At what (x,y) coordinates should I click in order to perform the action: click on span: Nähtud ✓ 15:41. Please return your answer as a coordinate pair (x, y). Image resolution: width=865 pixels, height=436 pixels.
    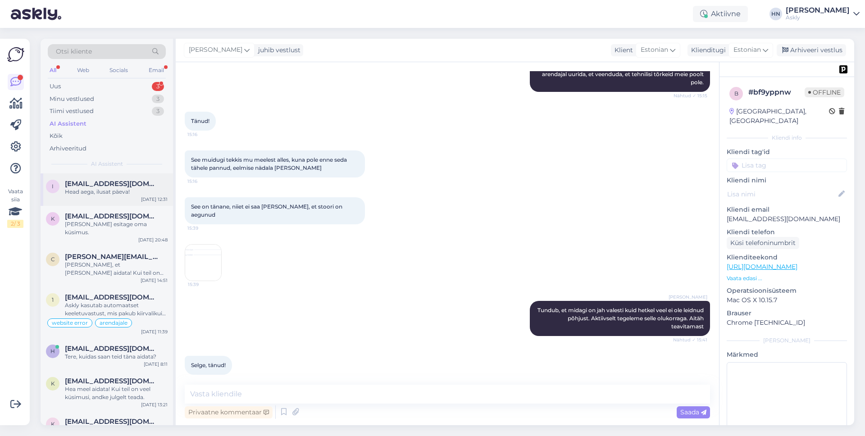
    Looking at the image, I should click on (690, 340).